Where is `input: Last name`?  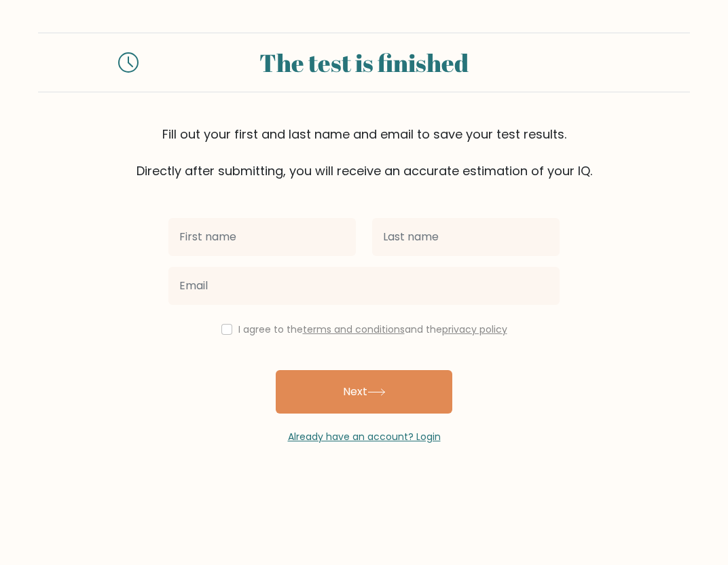
input: Last name is located at coordinates (466, 237).